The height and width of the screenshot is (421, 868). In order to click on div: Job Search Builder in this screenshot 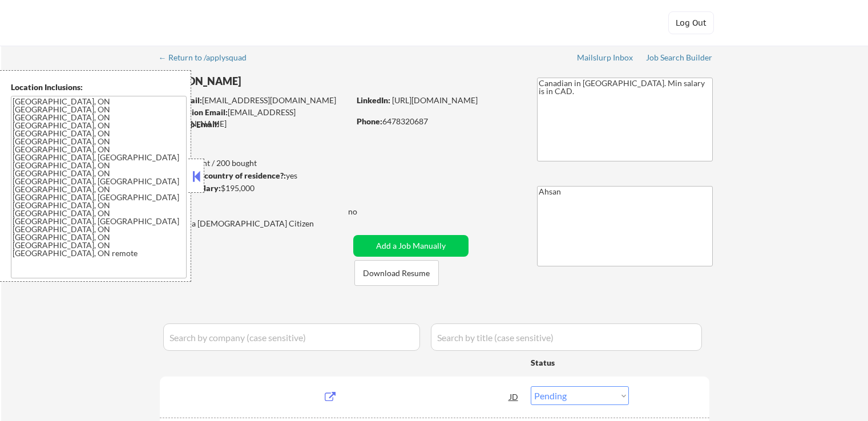, I will do `click(679, 58)`.